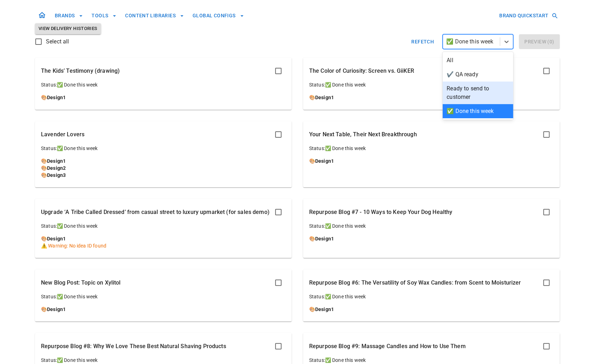 This screenshot has width=595, height=364. Describe the element at coordinates (62, 135) in the screenshot. I see `p: Lavender Lovers` at that location.